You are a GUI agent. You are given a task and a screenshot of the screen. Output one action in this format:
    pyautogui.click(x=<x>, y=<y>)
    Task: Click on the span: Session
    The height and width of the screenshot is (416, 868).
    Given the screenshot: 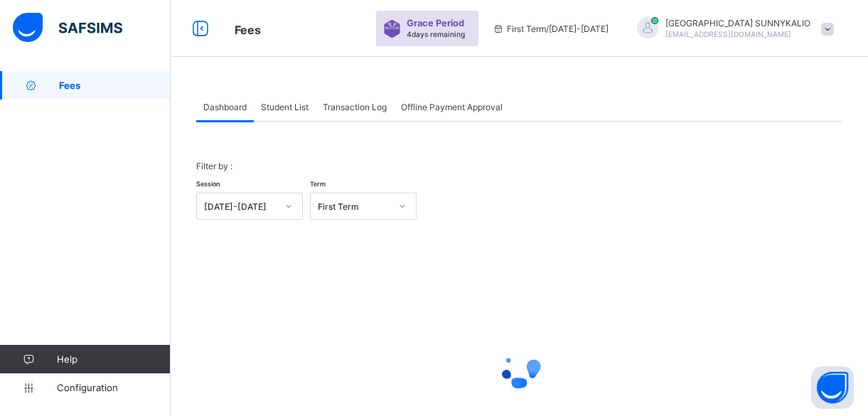 What is the action you would take?
    pyautogui.click(x=208, y=184)
    